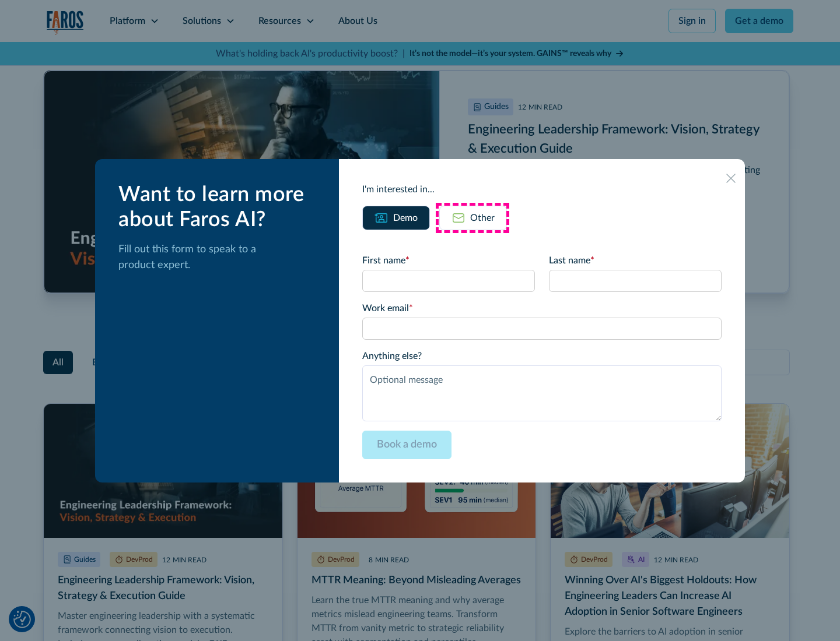 The height and width of the screenshot is (641, 840). Describe the element at coordinates (542, 356) in the screenshot. I see `form: Email Form` at that location.